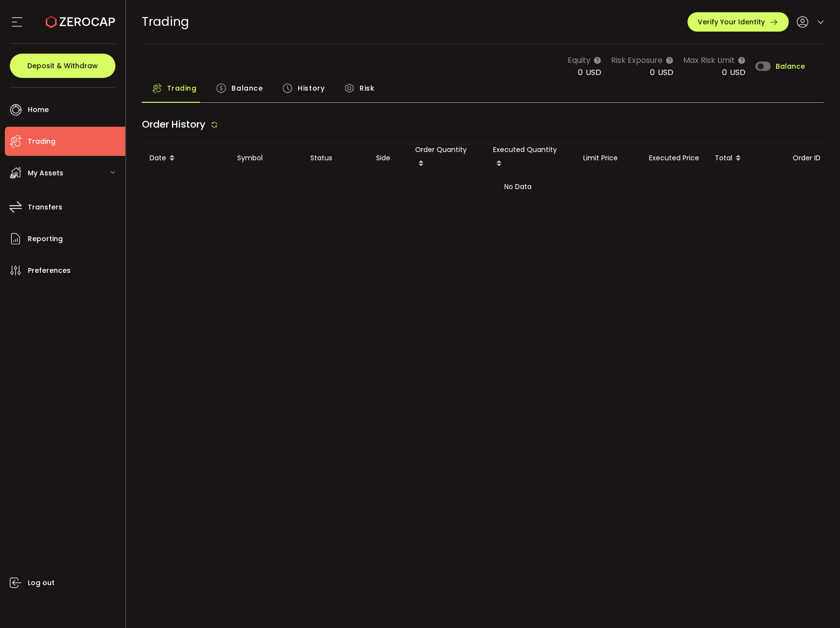  I want to click on button: Deposit & Withdraw, so click(63, 66).